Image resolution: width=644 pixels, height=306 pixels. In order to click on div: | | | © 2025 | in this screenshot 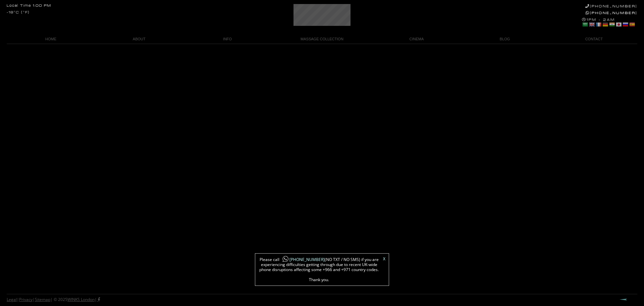, I will do `click(53, 299)`.